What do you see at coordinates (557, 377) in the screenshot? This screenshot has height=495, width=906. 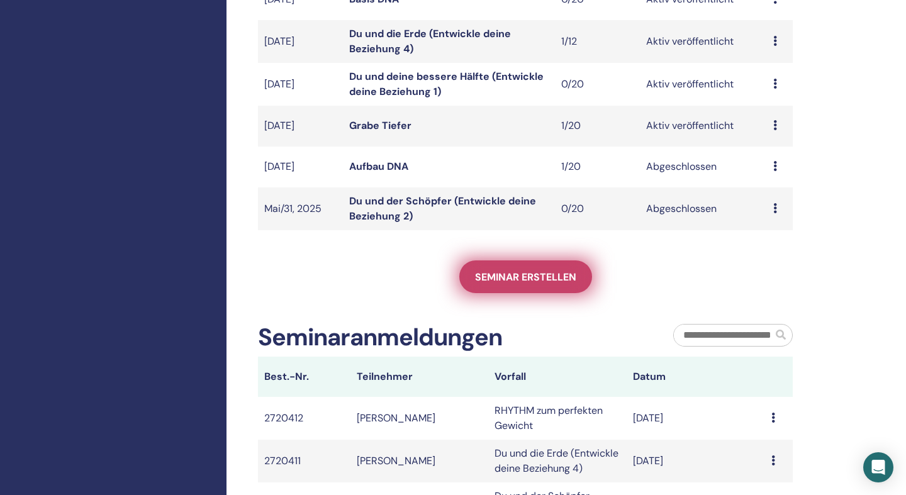 I see `th: Vorfall` at bounding box center [557, 377].